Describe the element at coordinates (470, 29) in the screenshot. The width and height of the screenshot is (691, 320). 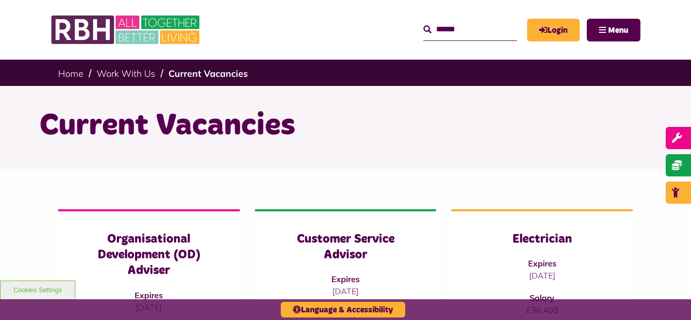
I see `input: Search` at that location.